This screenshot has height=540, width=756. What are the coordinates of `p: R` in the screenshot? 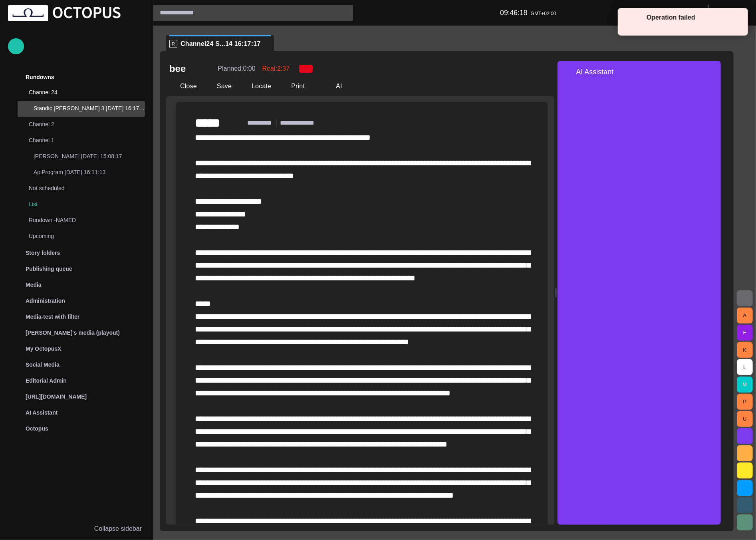 It's located at (173, 44).